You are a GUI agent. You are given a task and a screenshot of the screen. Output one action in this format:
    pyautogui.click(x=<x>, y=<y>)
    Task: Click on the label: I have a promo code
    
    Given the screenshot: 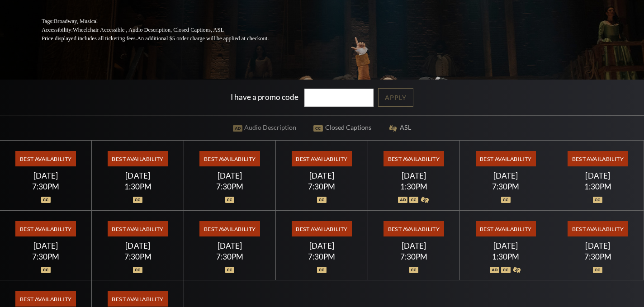 What is the action you would take?
    pyautogui.click(x=264, y=96)
    